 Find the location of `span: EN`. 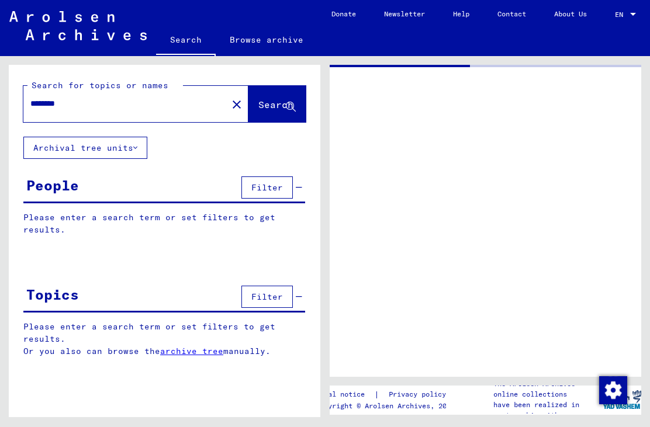

span: EN is located at coordinates (621, 15).